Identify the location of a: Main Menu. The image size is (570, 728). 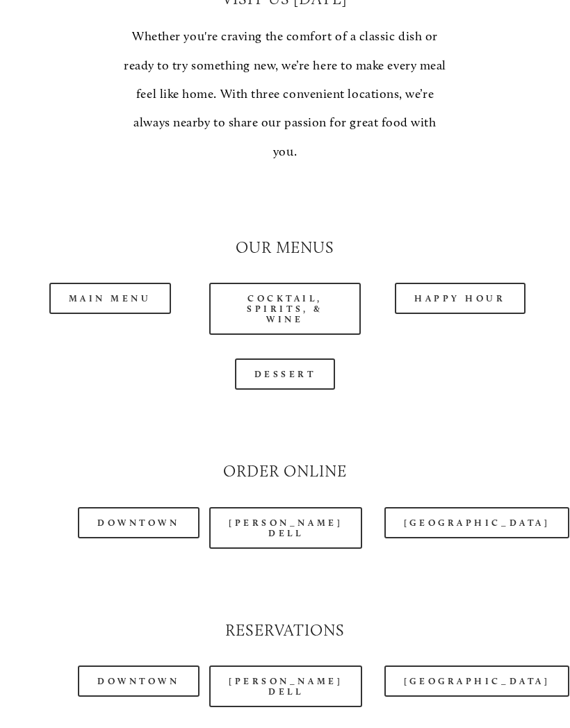
(110, 298).